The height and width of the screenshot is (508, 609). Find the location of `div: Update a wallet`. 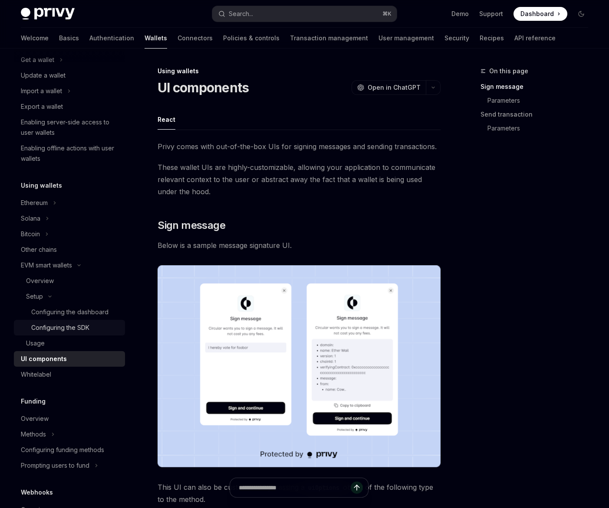

div: Update a wallet is located at coordinates (43, 75).